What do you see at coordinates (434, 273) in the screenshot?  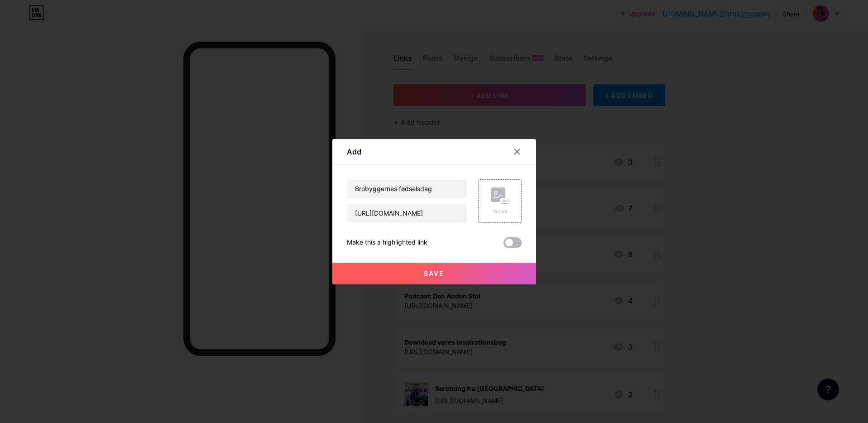 I see `span: Save` at bounding box center [434, 273].